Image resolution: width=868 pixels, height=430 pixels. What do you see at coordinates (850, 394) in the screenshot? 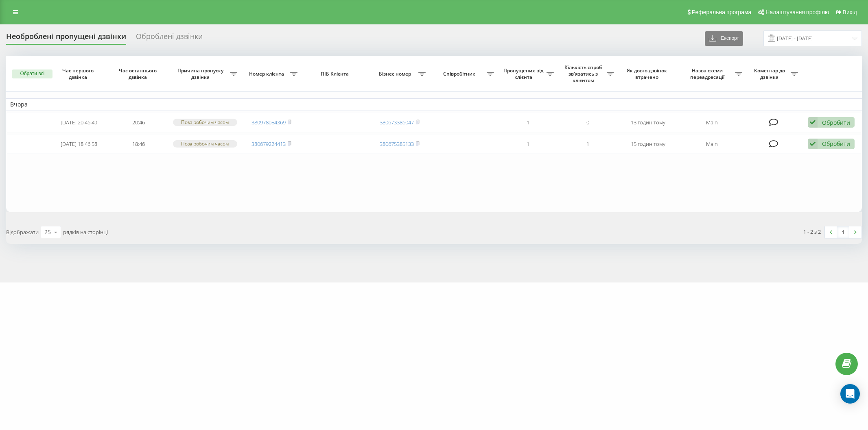
I see `div: Open Intercom Messenger` at bounding box center [850, 394].